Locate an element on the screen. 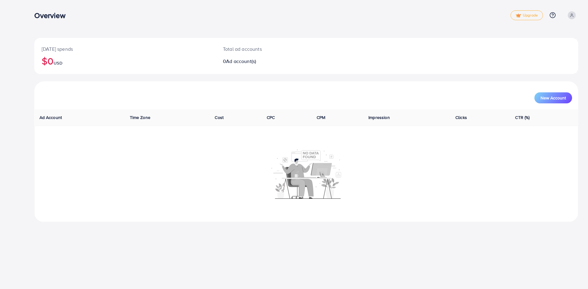 The image size is (588, 289). span: New Account is located at coordinates (553, 98).